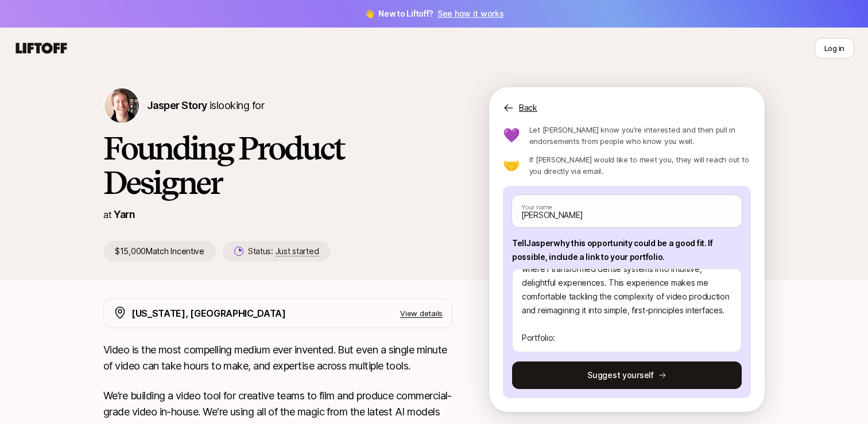 This screenshot has width=868, height=424. I want to click on button: Log in, so click(834, 48).